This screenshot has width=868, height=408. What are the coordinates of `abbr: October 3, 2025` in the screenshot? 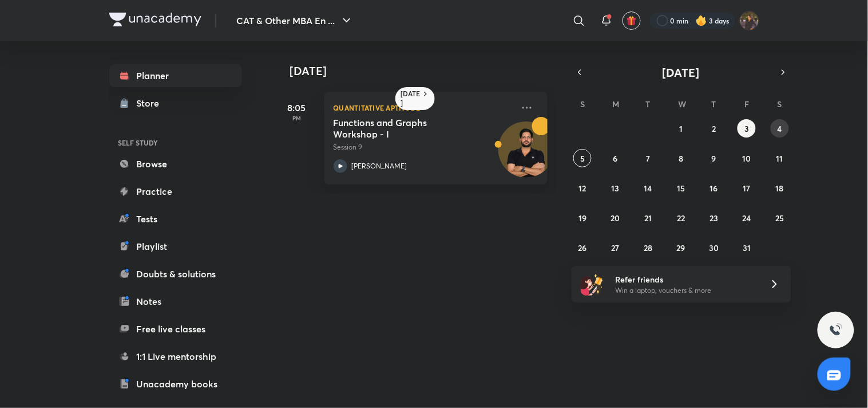 It's located at (747, 129).